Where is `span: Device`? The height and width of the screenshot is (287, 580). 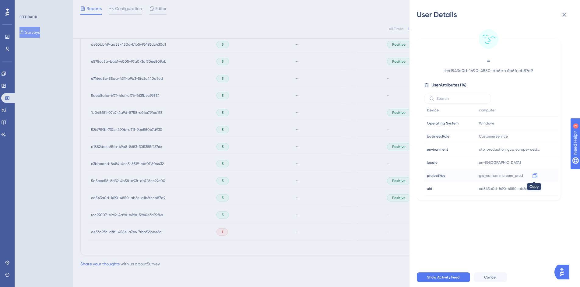
span: Device is located at coordinates (432, 110).